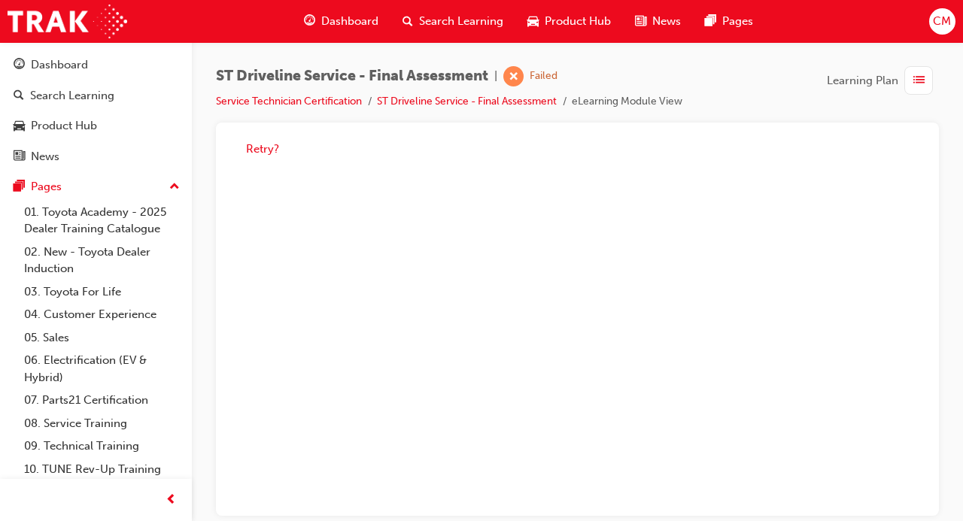  What do you see at coordinates (96, 65) in the screenshot?
I see `a: Dashboard` at bounding box center [96, 65].